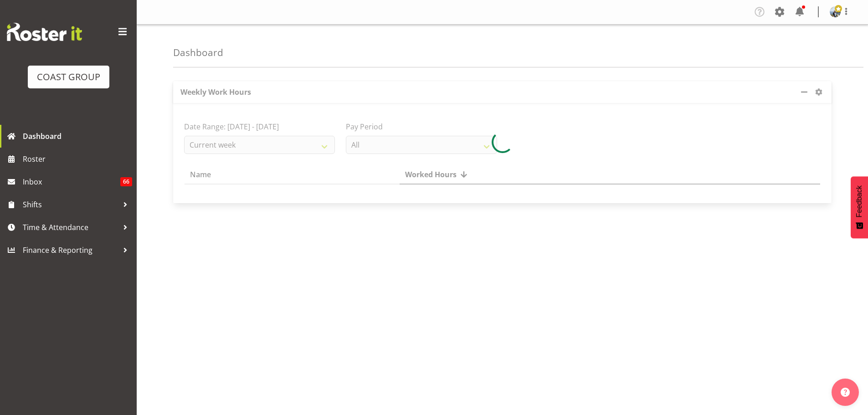  I want to click on span: Inbox, so click(71, 182).